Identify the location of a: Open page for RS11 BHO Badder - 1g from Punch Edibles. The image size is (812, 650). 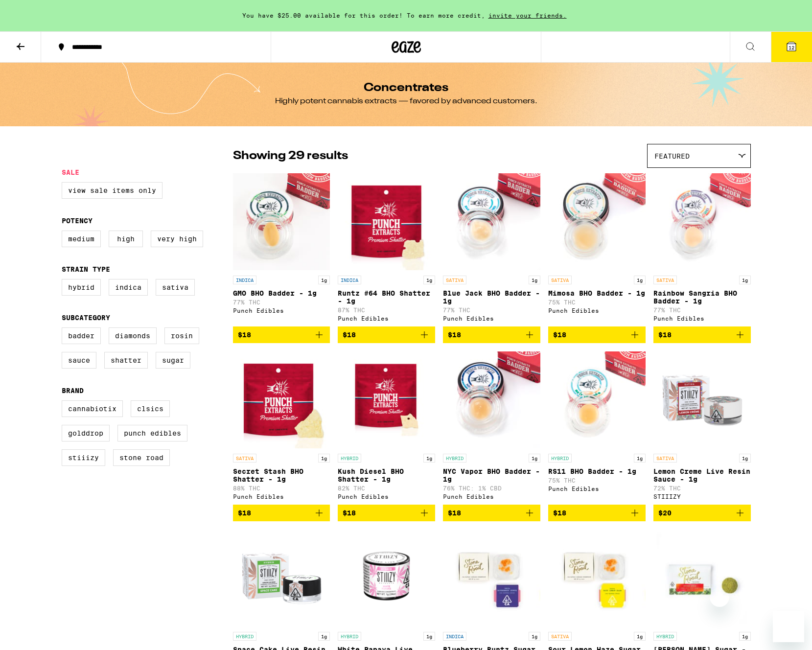
(596, 428).